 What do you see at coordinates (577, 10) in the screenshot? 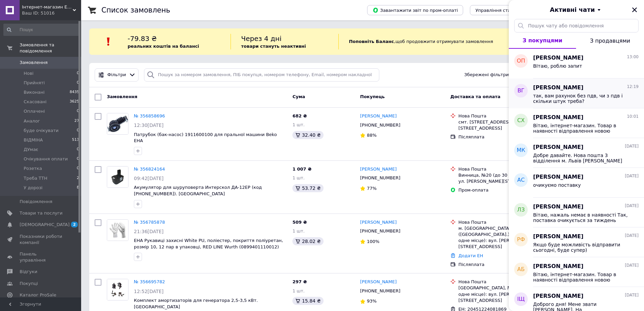
I see `button: Активні чати` at bounding box center [577, 10].